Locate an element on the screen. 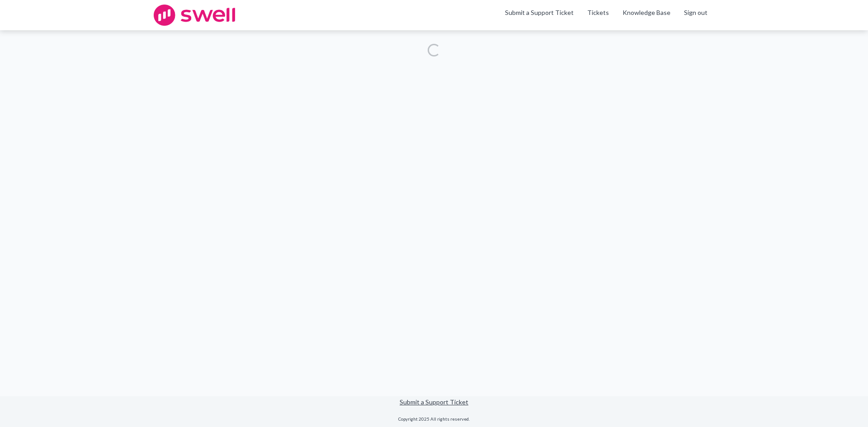  a: Knowledge Base is located at coordinates (646, 13).